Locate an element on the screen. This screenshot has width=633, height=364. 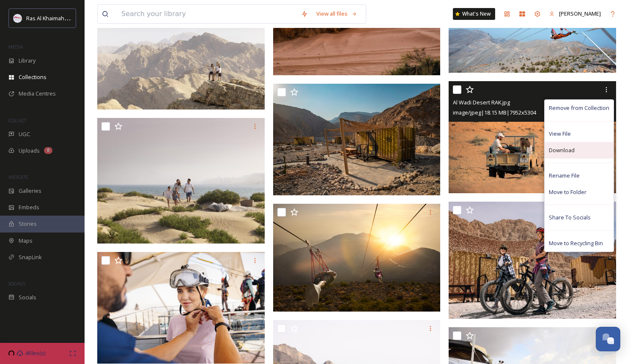
img: Al Wadi Desert RAK.jpg is located at coordinates (532, 137).